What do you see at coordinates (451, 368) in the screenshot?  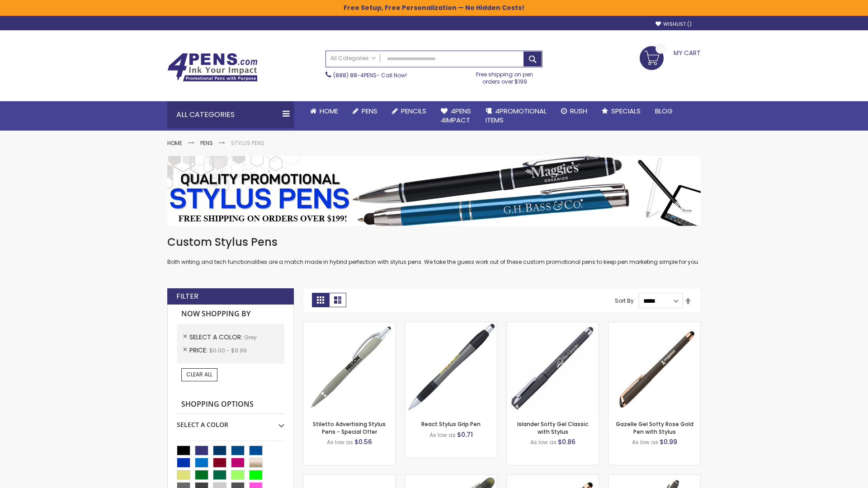 I see `img: React Stylus Grip Pen-Grey` at bounding box center [451, 368].